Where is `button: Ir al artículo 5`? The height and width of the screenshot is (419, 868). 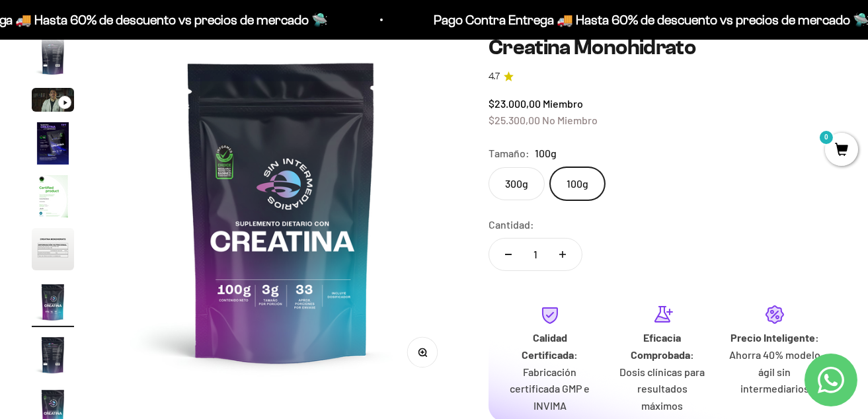 button: Ir al artículo 5 is located at coordinates (53, 198).